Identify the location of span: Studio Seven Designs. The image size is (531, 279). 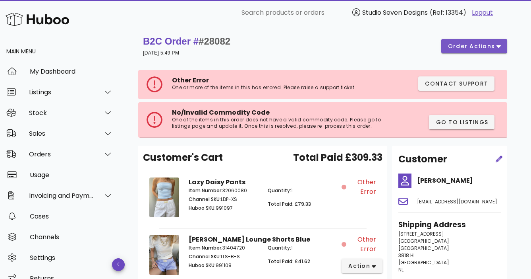
(395, 12).